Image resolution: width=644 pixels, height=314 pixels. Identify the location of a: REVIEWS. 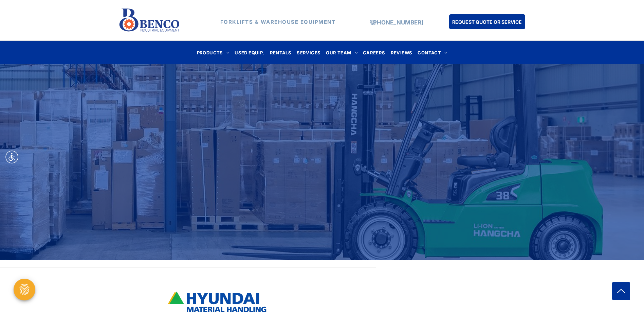
(402, 52).